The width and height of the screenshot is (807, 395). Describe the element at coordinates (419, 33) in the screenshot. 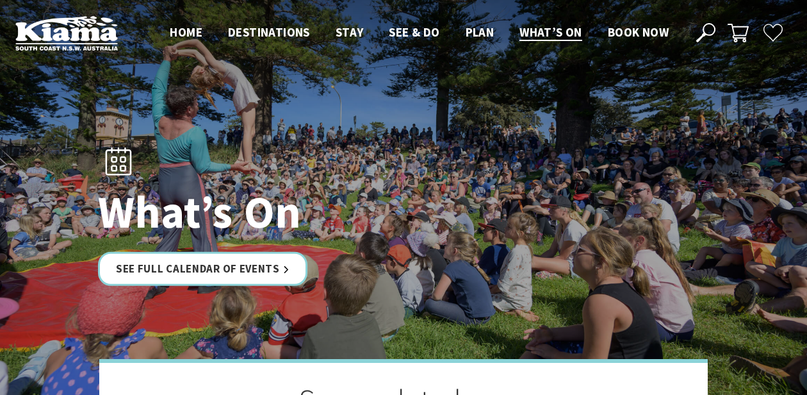

I see `nav: Main Menu` at that location.